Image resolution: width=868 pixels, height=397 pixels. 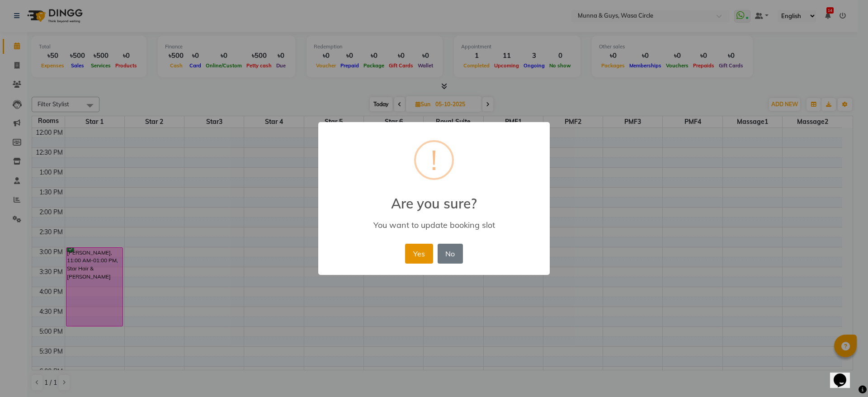 I want to click on div: You want to update booking slot, so click(x=434, y=225).